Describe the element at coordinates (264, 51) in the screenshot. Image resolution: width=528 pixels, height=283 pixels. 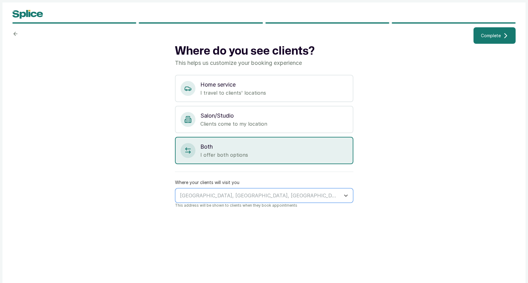
I see `h1: Where do you see clients?` at that location.